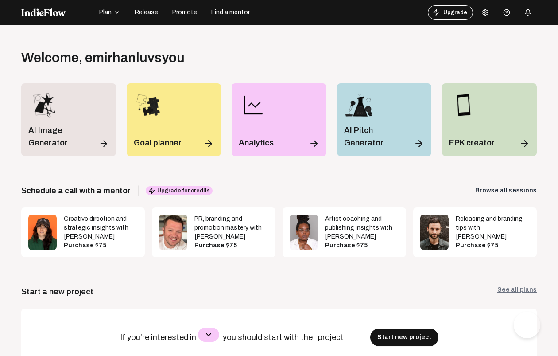 The height and width of the screenshot is (356, 558). I want to click on button: Start new project, so click(404, 337).